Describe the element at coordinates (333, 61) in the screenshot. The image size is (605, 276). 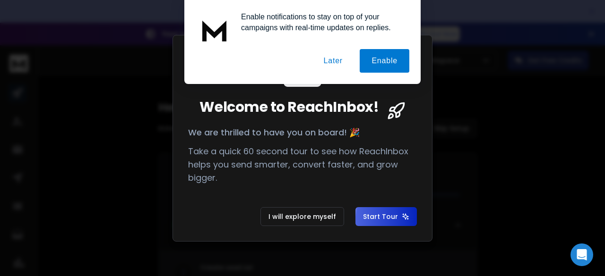
I see `button: Later` at that location.